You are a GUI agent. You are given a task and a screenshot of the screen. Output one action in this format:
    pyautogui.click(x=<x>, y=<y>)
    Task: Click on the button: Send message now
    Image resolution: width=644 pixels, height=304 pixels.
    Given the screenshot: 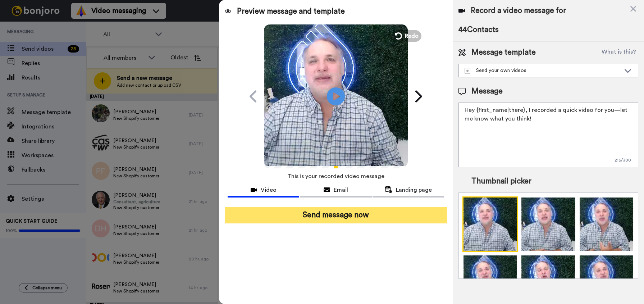 What is the action you would take?
    pyautogui.click(x=335, y=215)
    